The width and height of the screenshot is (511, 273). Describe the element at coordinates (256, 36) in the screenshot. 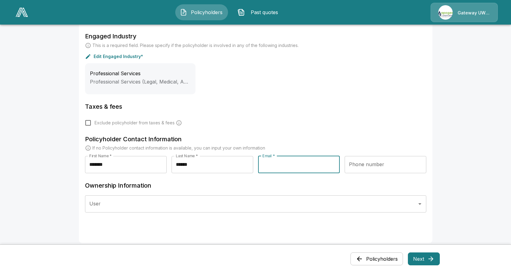

I see `h6: Engaged Industry` at that location.